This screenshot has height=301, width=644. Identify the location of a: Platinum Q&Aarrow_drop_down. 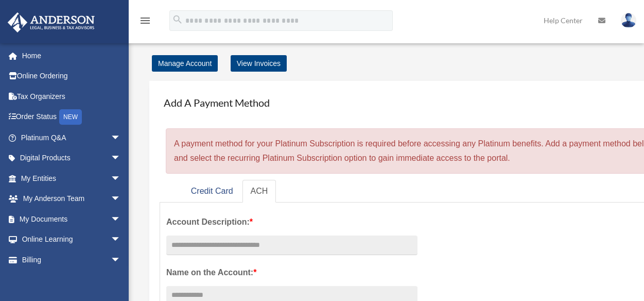
(71, 138).